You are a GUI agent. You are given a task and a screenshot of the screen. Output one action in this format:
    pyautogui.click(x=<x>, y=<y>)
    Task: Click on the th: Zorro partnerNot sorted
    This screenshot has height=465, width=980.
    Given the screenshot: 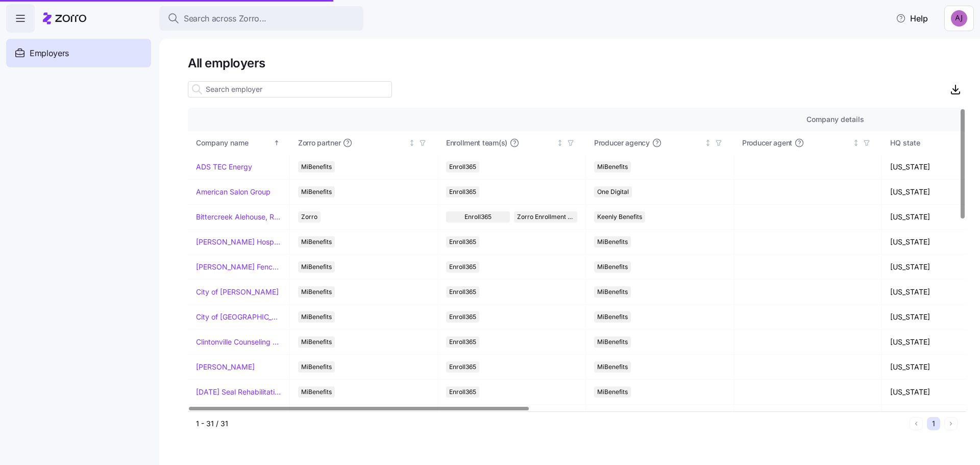 What is the action you would take?
    pyautogui.click(x=364, y=143)
    